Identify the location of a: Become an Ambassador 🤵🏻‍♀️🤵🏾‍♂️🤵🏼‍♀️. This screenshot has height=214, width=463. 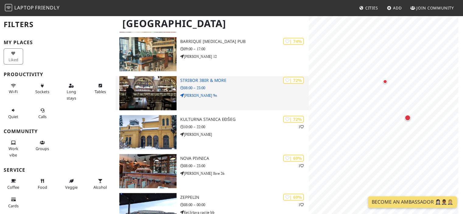
(412, 202).